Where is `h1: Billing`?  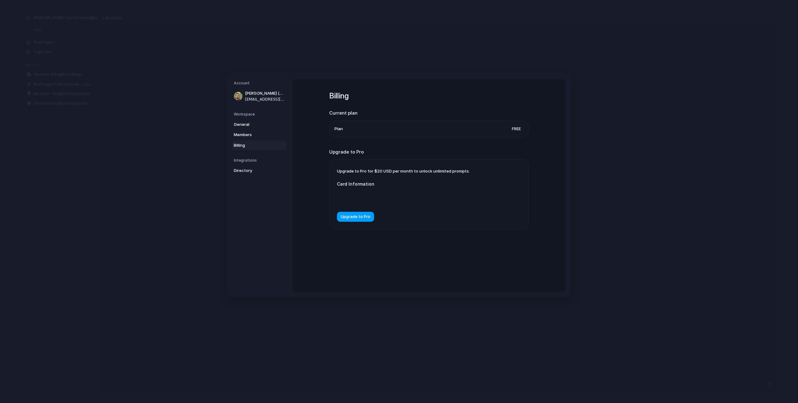
h1: Billing is located at coordinates (429, 96).